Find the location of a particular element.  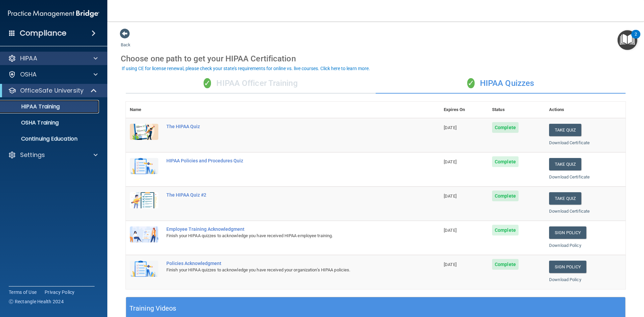

p: OfficeSafe University is located at coordinates (51, 91).